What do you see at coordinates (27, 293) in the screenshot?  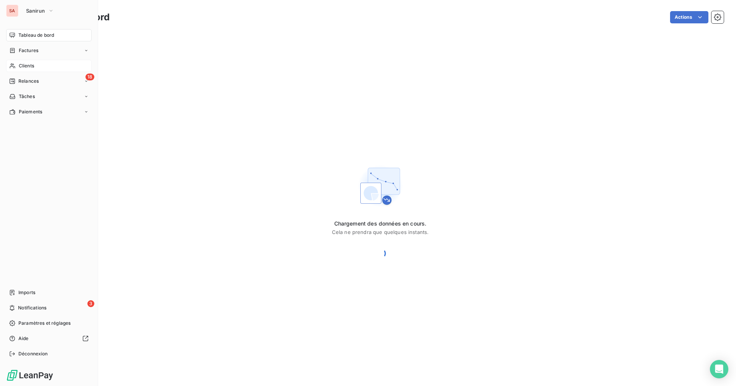 I see `span: Imports` at bounding box center [27, 293].